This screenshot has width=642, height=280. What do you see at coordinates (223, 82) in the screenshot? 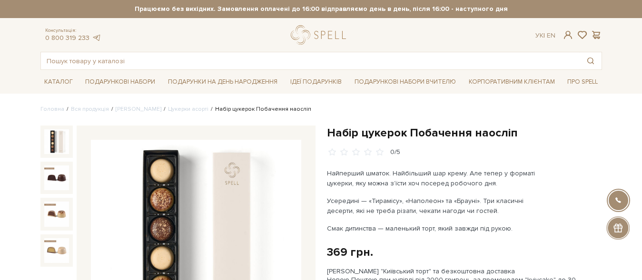
I see `a: Подарунки на День народження` at bounding box center [223, 82].